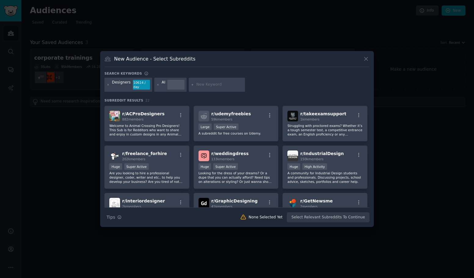 The image size is (474, 278). What do you see at coordinates (325, 130) in the screenshot?
I see `p: Struggling with proctored exams? Whether it’s a tough semester test, a competitive entrance exam,...` at bounding box center [325, 130].